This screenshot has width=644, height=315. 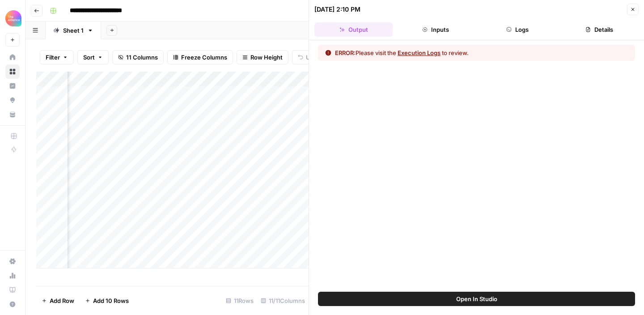 I want to click on button: Output, so click(x=353, y=29).